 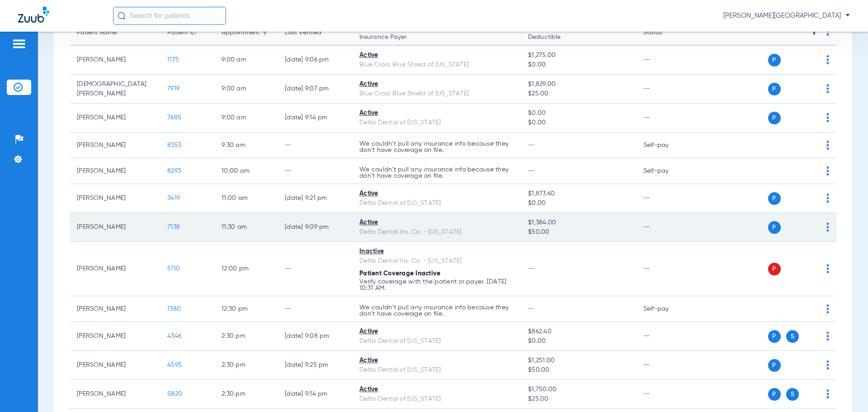 What do you see at coordinates (578, 194) in the screenshot?
I see `span: $1,873.60` at bounding box center [578, 194].